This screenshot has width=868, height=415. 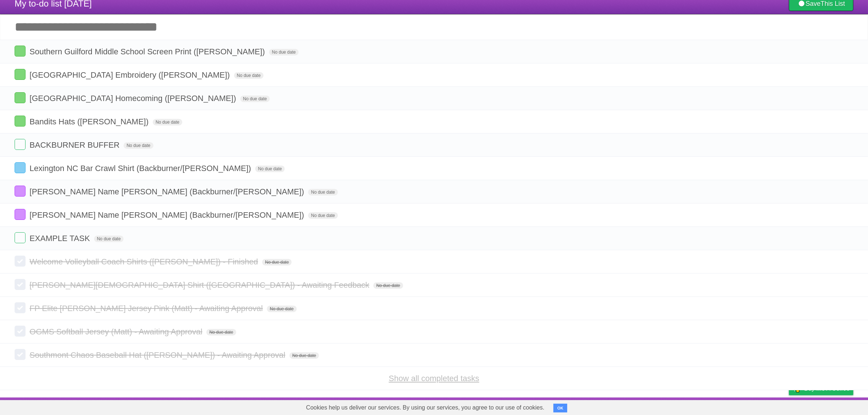 I want to click on a: Terms, so click(x=762, y=406).